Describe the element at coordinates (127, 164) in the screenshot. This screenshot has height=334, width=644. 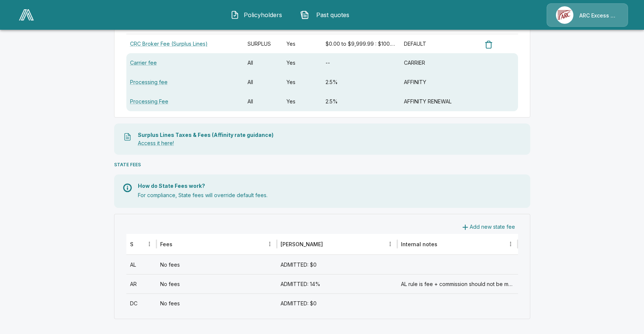
I see `h6: STATE FEES` at that location.